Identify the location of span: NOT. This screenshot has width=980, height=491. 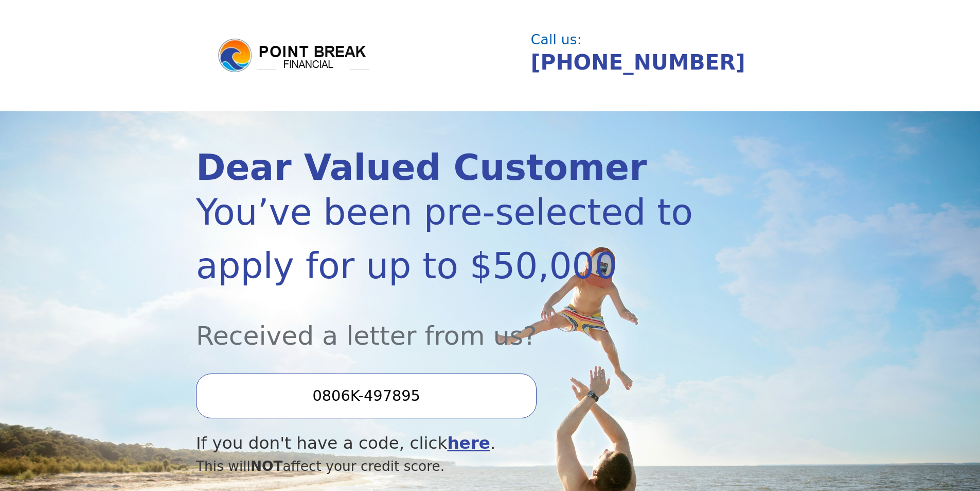
(266, 465).